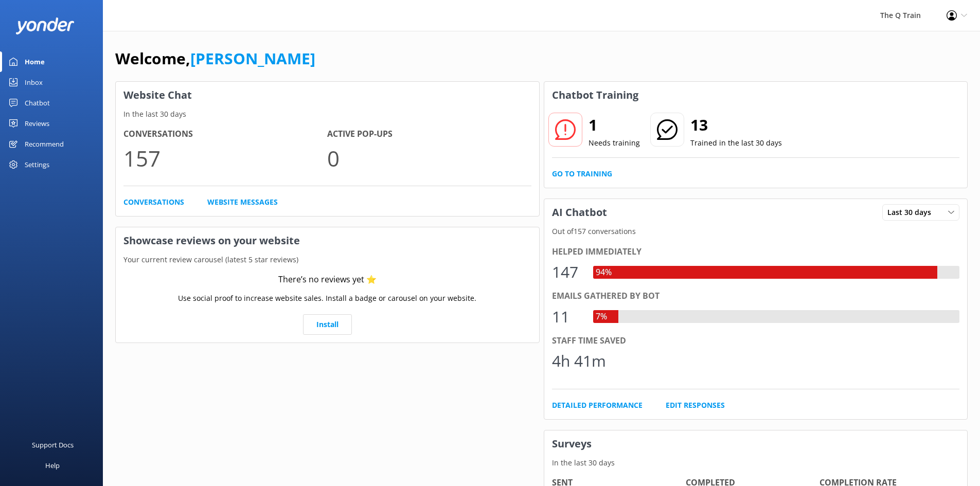  Describe the element at coordinates (736, 143) in the screenshot. I see `p: Trained in the last 30 days` at that location.